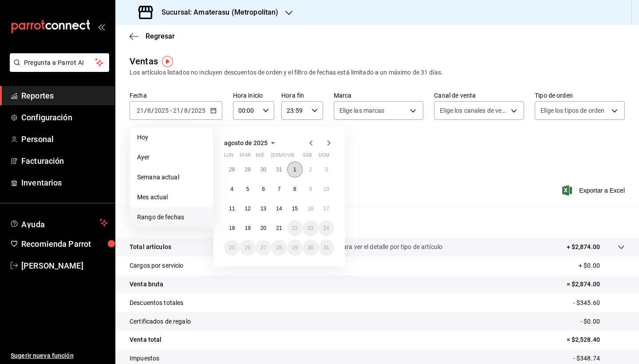 The height and width of the screenshot is (364, 639). I want to click on abbr: 17 de agosto de 2025, so click(326, 209).